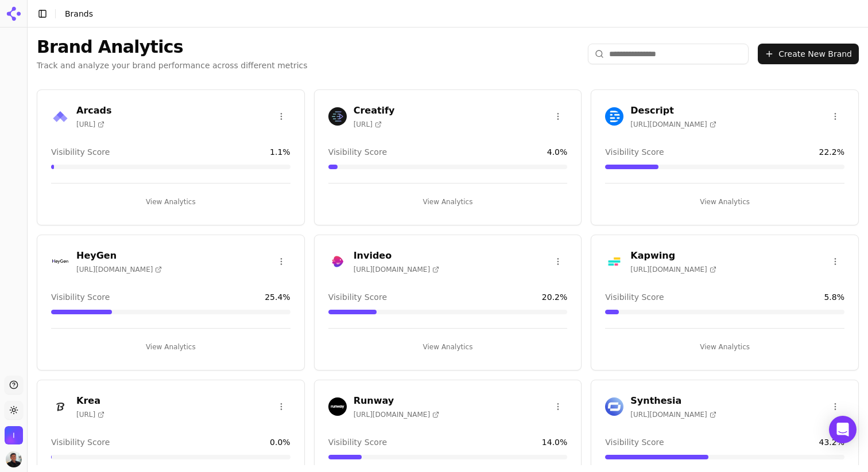  I want to click on img: Synthesia, so click(614, 407).